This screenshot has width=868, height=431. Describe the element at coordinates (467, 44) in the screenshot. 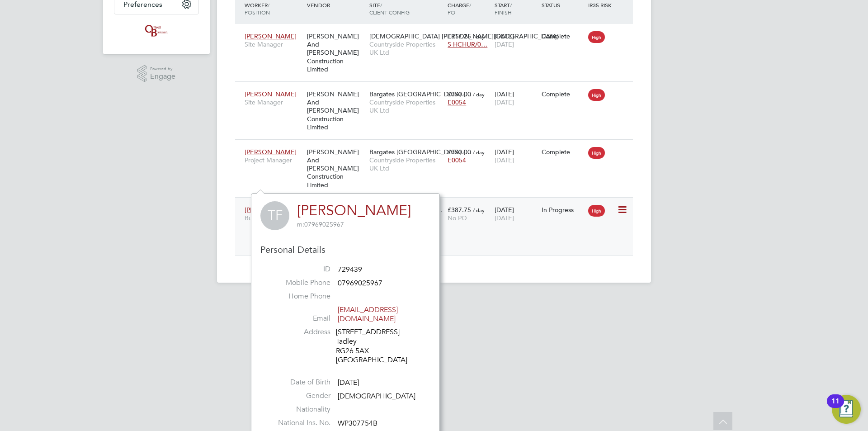

I see `span: S-HCHUR/0…` at that location.